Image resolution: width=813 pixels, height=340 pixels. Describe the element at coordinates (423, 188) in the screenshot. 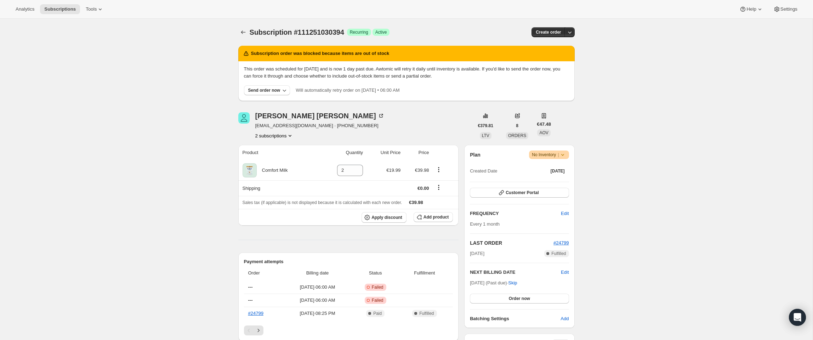

I see `span: €0.00` at that location.